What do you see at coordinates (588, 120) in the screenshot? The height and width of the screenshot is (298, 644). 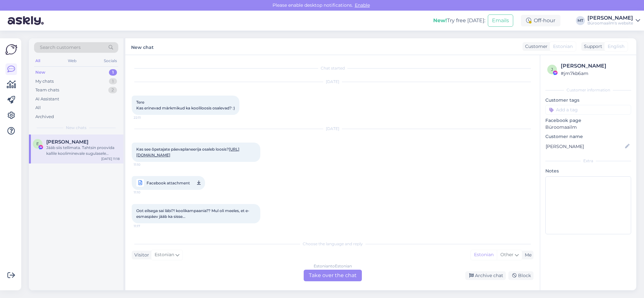 I see `p: Facebook page` at bounding box center [588, 120].